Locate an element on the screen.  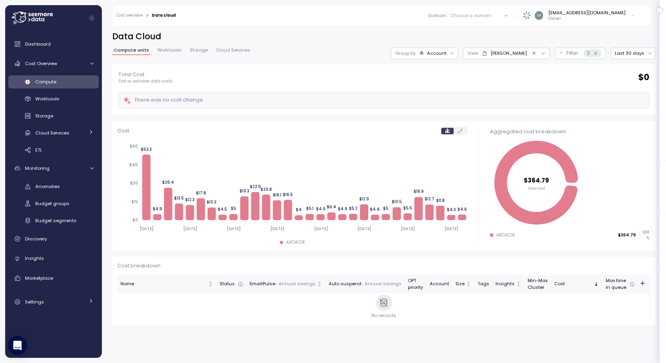
h2: Data Cloud is located at coordinates (384, 36).